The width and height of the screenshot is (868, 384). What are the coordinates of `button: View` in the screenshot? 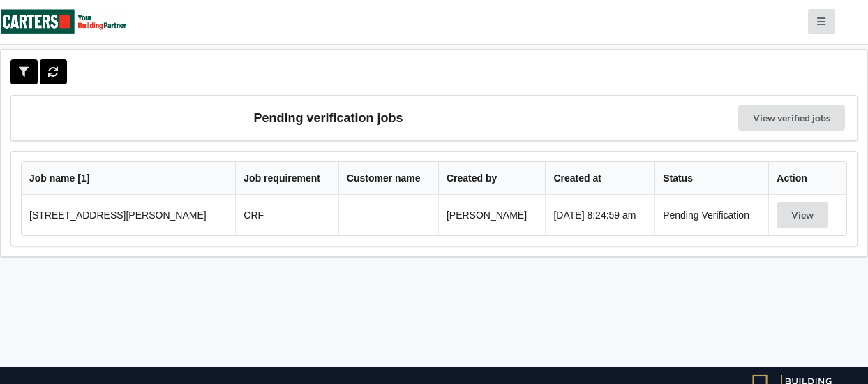 It's located at (802, 215).